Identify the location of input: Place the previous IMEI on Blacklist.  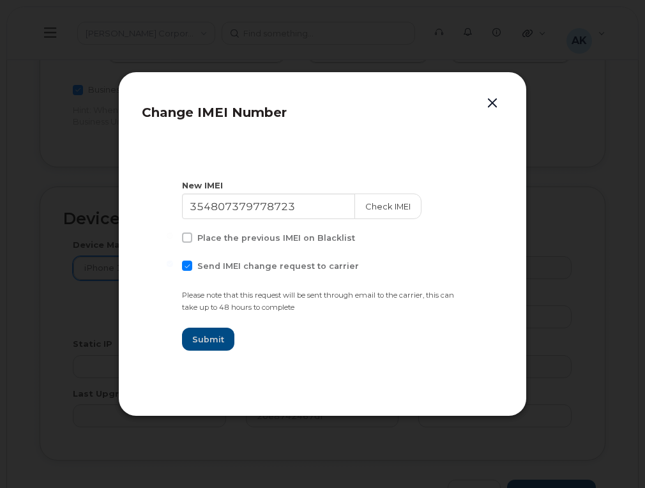
(170, 236).